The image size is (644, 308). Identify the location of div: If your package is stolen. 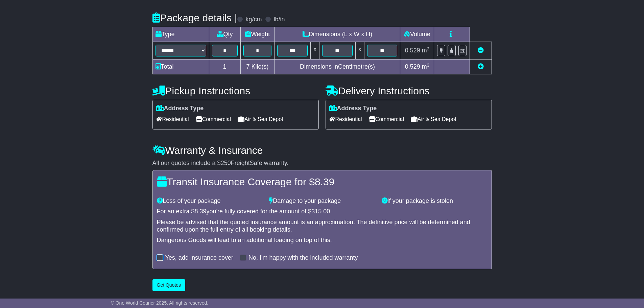
(435, 201).